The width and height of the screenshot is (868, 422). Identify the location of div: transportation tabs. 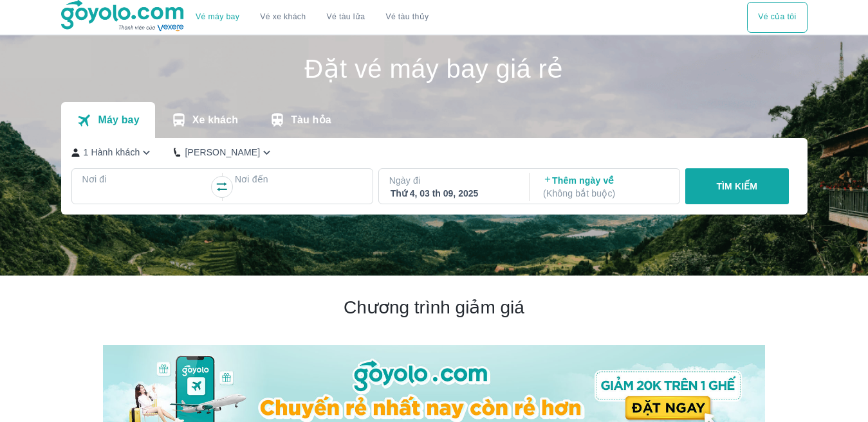
(204, 120).